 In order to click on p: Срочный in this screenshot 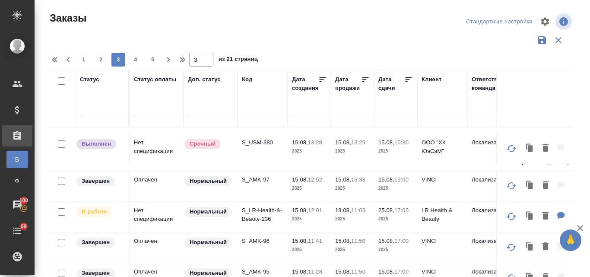, I will do `click(202, 144)`.